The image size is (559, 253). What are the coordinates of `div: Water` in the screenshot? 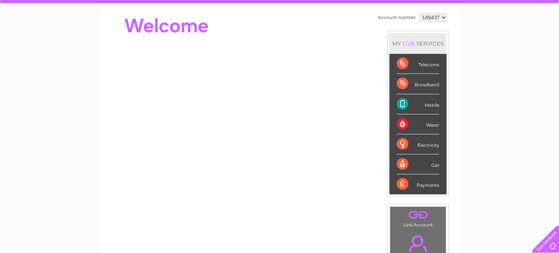 It's located at (418, 124).